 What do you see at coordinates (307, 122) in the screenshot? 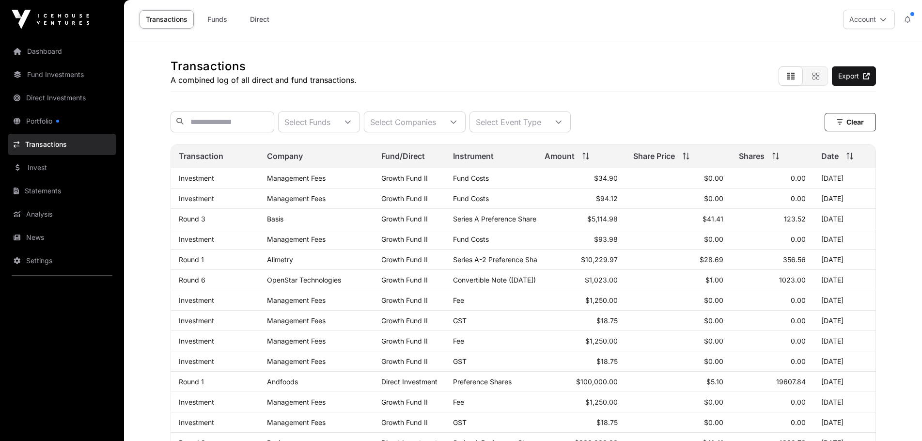
I see `div: Select Funds` at bounding box center [307, 122].